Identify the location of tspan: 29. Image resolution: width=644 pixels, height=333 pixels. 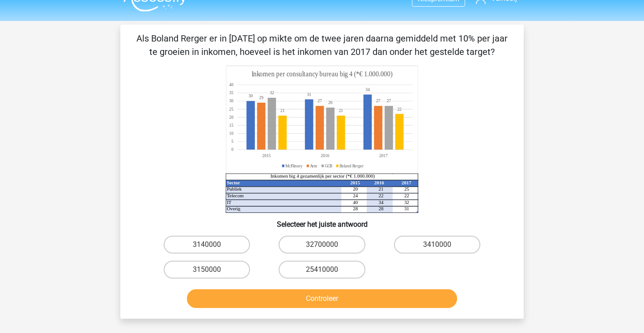
(261, 98).